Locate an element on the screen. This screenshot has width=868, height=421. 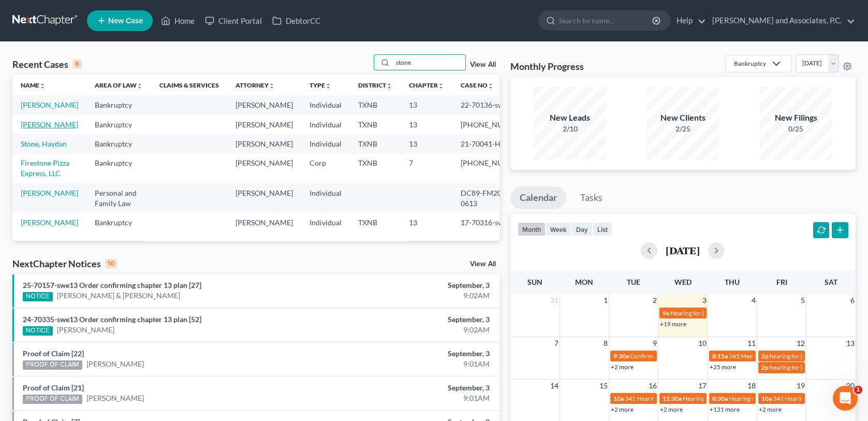
span: 15 is located at coordinates (604, 386).